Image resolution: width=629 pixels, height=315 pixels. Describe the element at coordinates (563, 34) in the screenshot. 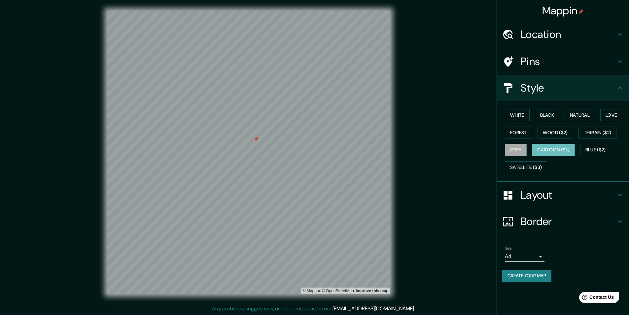

I see `div: Location` at that location.